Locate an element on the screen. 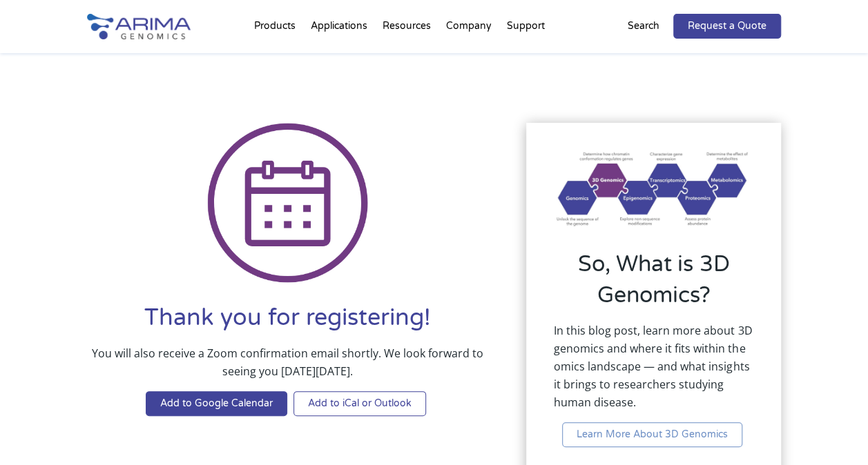 The image size is (868, 465). img: Icon Calendar is located at coordinates (287, 203).